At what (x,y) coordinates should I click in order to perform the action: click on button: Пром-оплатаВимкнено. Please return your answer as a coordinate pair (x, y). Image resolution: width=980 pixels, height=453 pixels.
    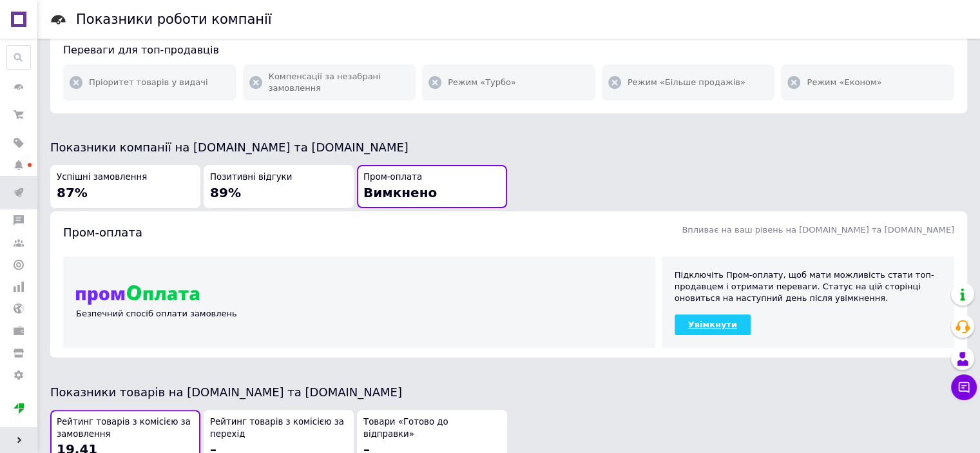
    Looking at the image, I should click on (432, 186).